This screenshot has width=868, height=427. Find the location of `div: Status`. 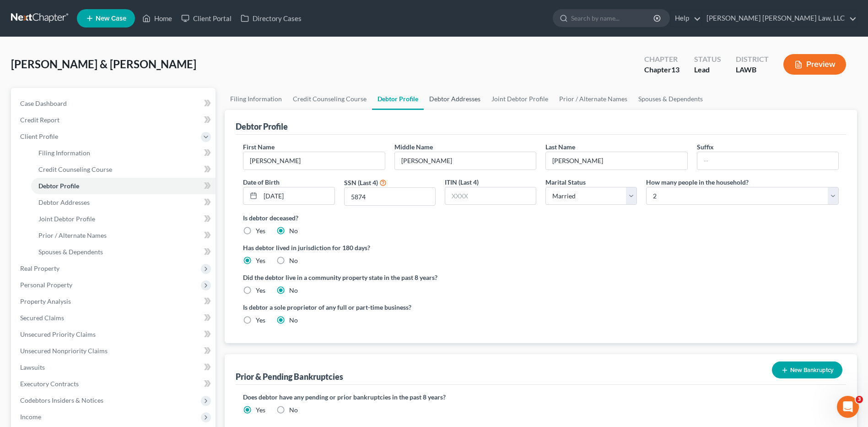

div: Status is located at coordinates (707, 59).